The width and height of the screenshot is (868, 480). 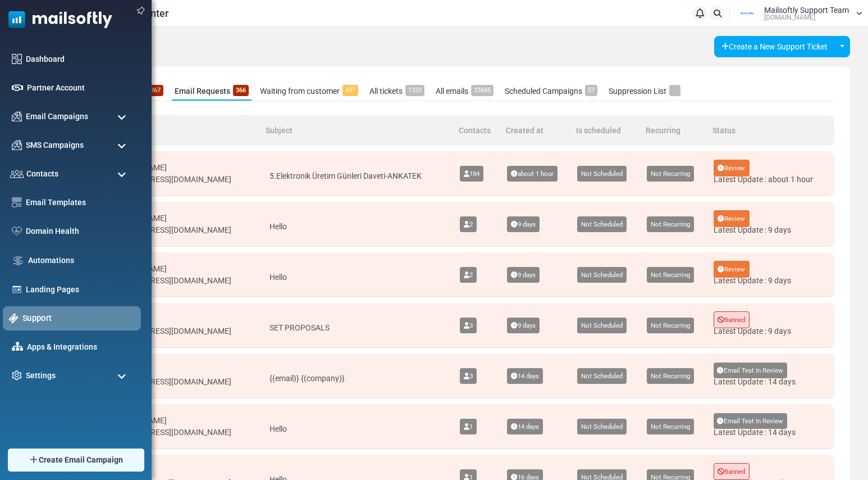 I want to click on a: Domain Health, so click(x=78, y=231).